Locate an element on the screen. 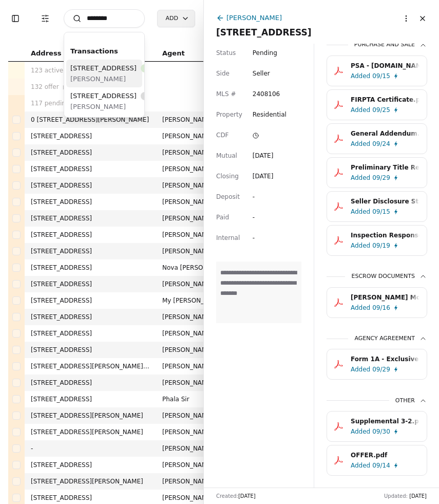 The width and height of the screenshot is (439, 504). span: Property is located at coordinates (229, 115).